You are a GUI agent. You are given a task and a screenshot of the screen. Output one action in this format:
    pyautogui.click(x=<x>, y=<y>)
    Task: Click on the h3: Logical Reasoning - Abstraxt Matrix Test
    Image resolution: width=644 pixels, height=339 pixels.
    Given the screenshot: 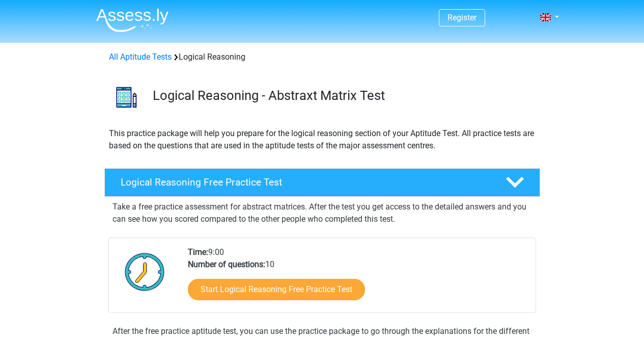 What is the action you would take?
    pyautogui.click(x=342, y=95)
    